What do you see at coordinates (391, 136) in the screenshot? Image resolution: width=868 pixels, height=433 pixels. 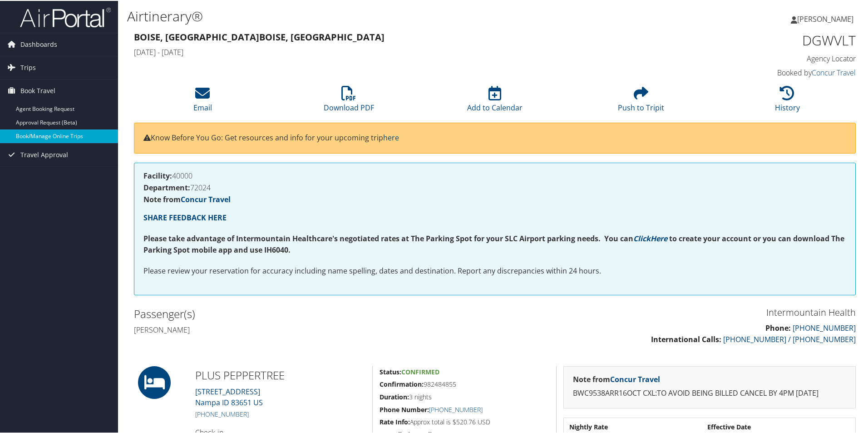 I see `a: here` at bounding box center [391, 136].